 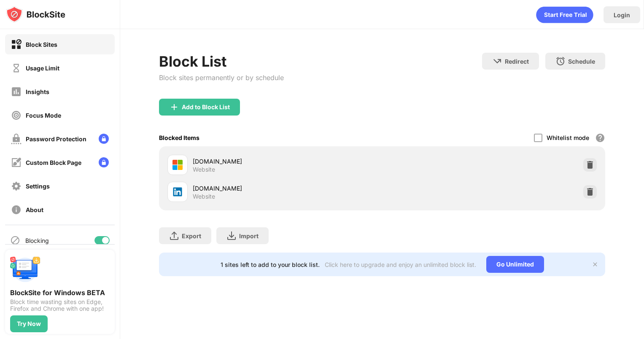 I want to click on img: time-usage-off.svg, so click(x=16, y=68).